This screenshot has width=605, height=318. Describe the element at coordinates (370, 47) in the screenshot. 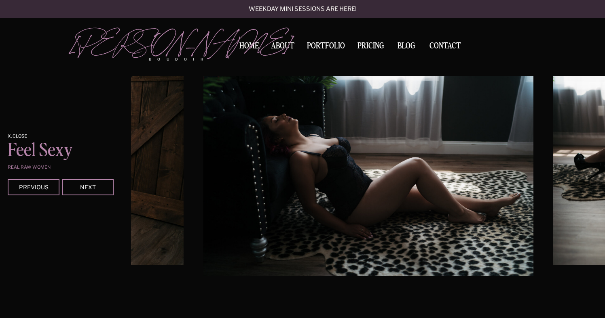

I see `a: Pricing` at that location.